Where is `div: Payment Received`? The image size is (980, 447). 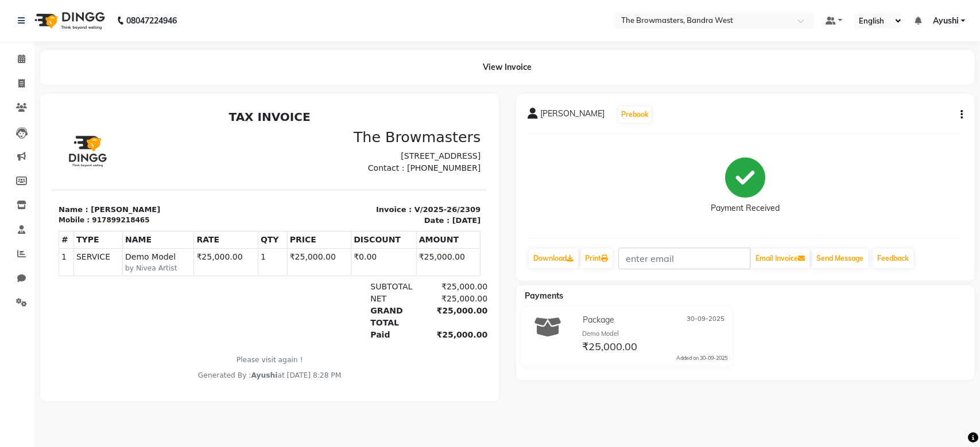
div: Payment Received is located at coordinates (745, 208).